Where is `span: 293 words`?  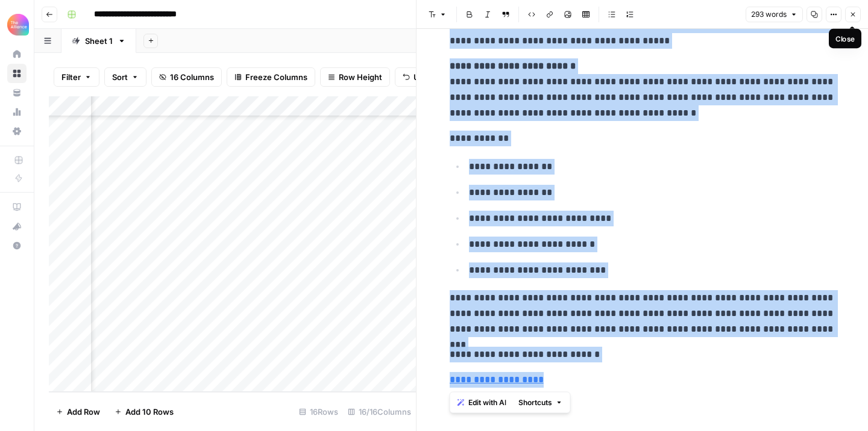
span: 293 words is located at coordinates (769, 14).